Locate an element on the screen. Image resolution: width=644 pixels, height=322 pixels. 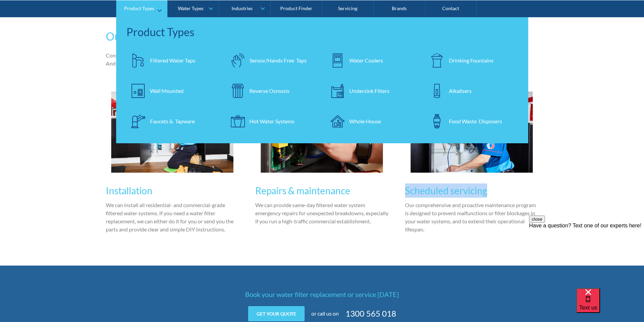
a: 1300 565 018 is located at coordinates (371, 314).